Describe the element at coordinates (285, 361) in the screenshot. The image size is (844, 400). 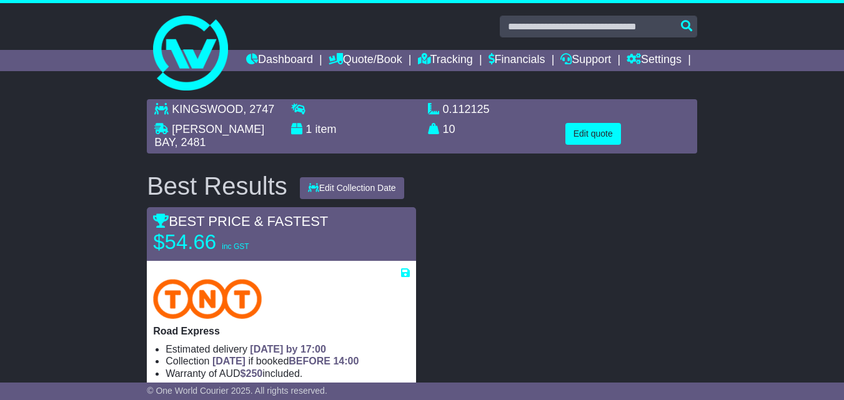
I see `span: if booked` at that location.